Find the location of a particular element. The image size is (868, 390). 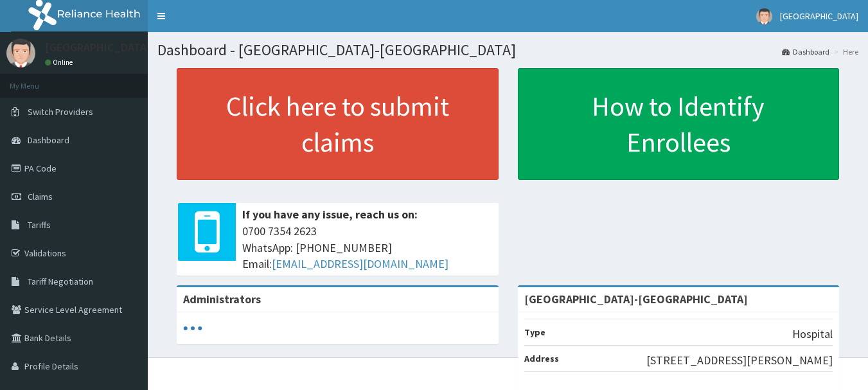

span: Claims is located at coordinates (40, 197).